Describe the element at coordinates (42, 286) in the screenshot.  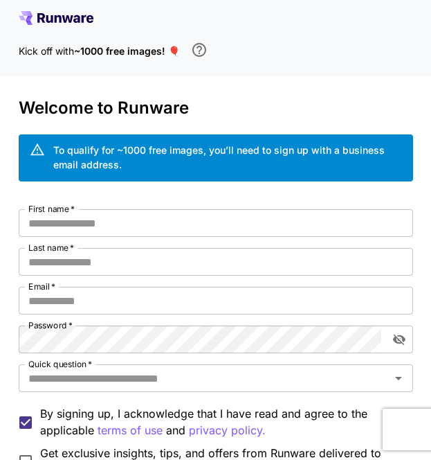
I see `label: Email` at that location.